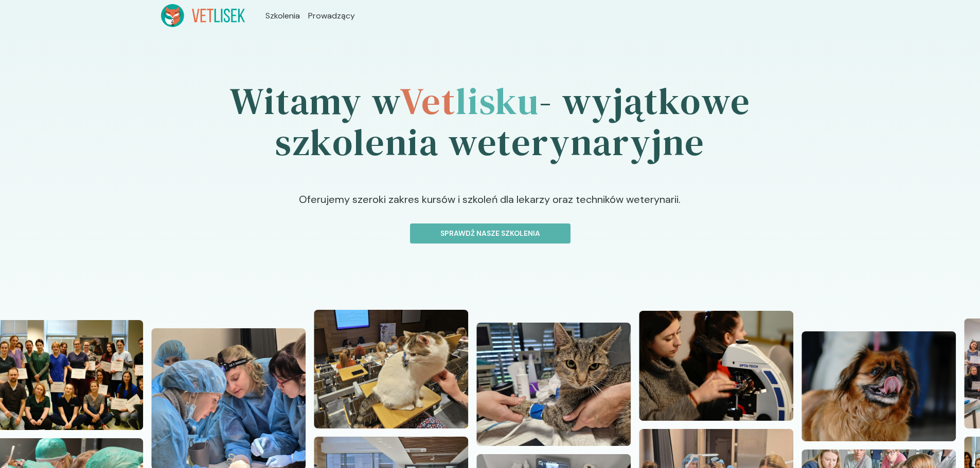 Image resolution: width=980 pixels, height=468 pixels. What do you see at coordinates (716, 366) in the screenshot?
I see `img: Z2WOrpbqstJ98vaB_DSC04907.JPG` at bounding box center [716, 366].